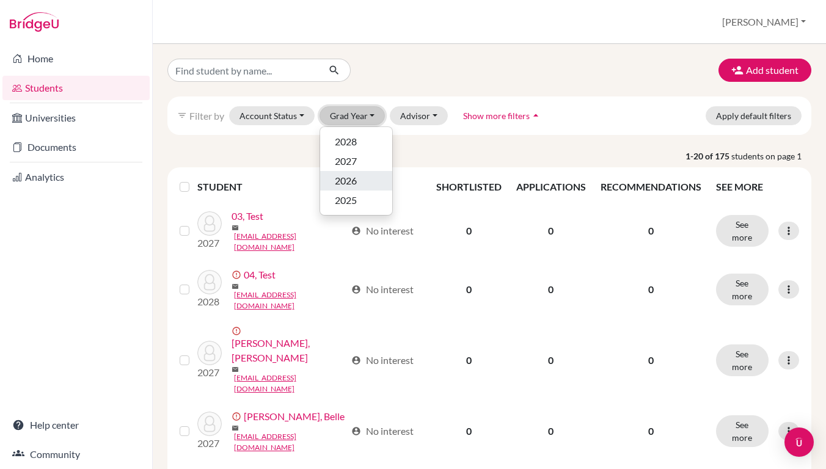  I want to click on th: RECOMMENDATIONS, so click(651, 187).